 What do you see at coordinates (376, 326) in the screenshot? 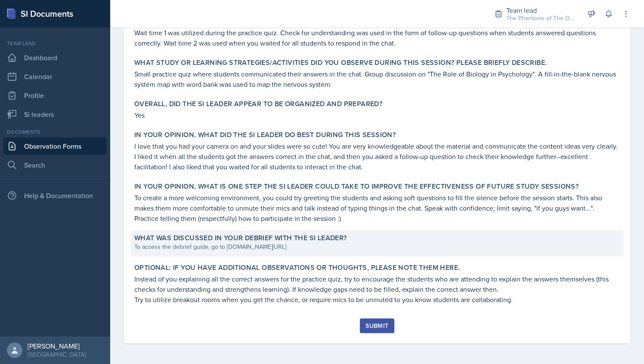
I see `div: Submit` at bounding box center [376, 326].